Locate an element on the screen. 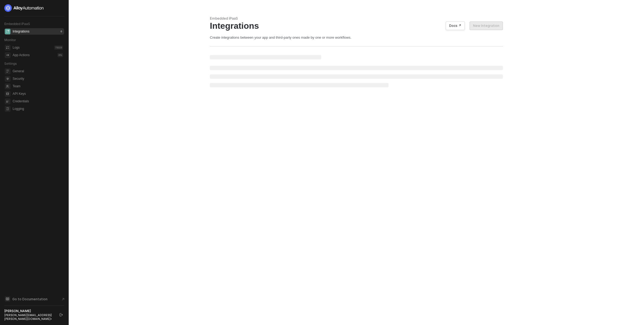 This screenshot has width=644, height=325. div: 0 is located at coordinates (61, 31).